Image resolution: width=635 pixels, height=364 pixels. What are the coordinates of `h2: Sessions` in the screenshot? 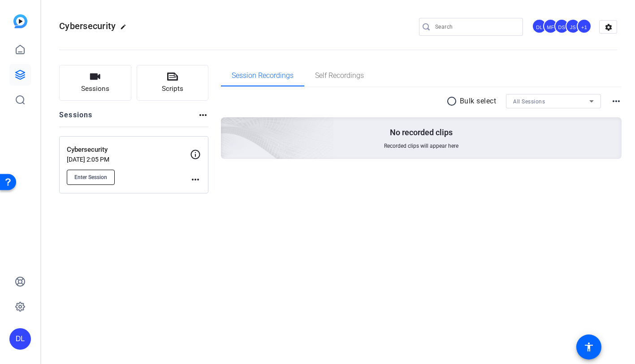 It's located at (76, 118).